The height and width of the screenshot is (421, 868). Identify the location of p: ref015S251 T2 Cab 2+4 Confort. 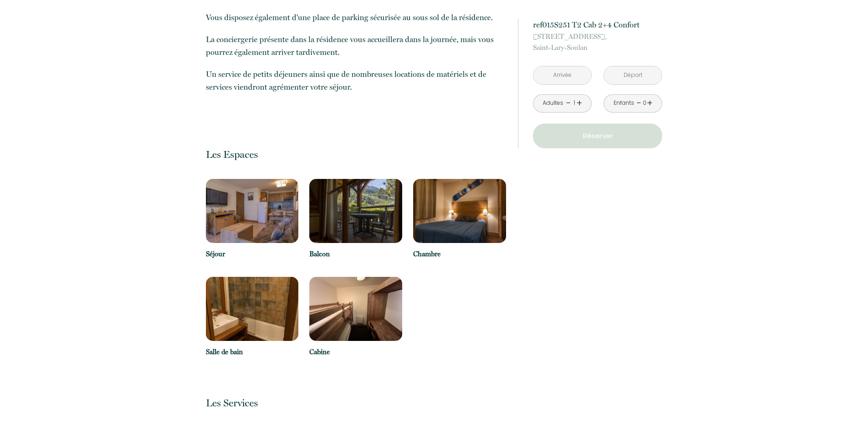
(597, 25).